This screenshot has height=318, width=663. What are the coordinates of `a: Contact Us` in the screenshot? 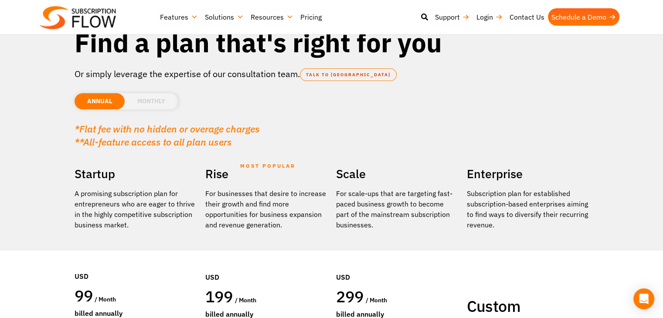 It's located at (527, 17).